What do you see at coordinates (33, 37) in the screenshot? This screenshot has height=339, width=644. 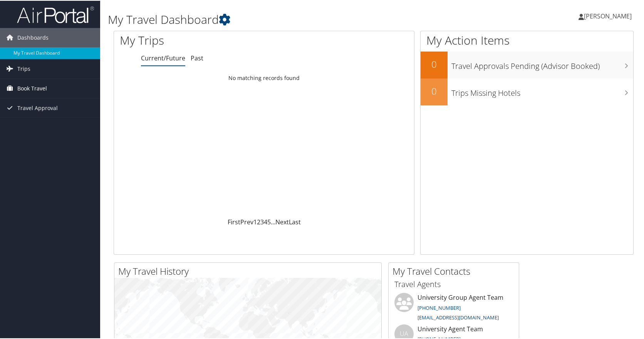 I see `span: Dashboards` at bounding box center [33, 37].